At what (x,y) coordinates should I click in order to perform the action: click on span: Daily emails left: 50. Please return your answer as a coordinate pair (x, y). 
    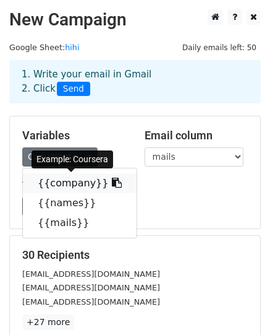
    Looking at the image, I should click on (220, 48).